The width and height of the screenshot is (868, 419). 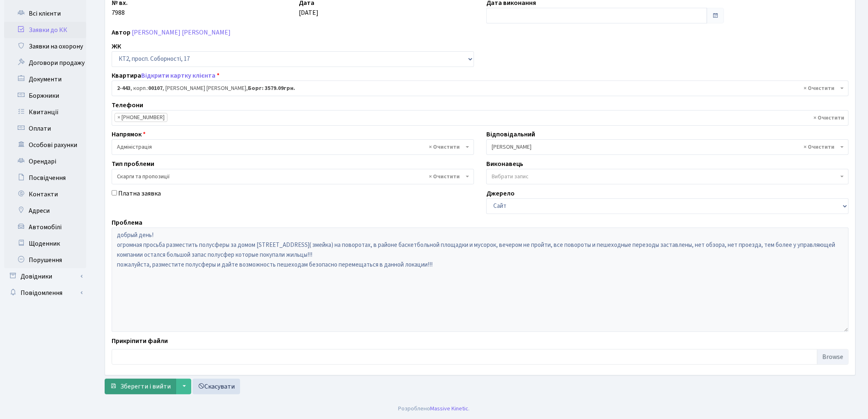 What do you see at coordinates (45, 128) in the screenshot?
I see `a: Оплати` at bounding box center [45, 128].